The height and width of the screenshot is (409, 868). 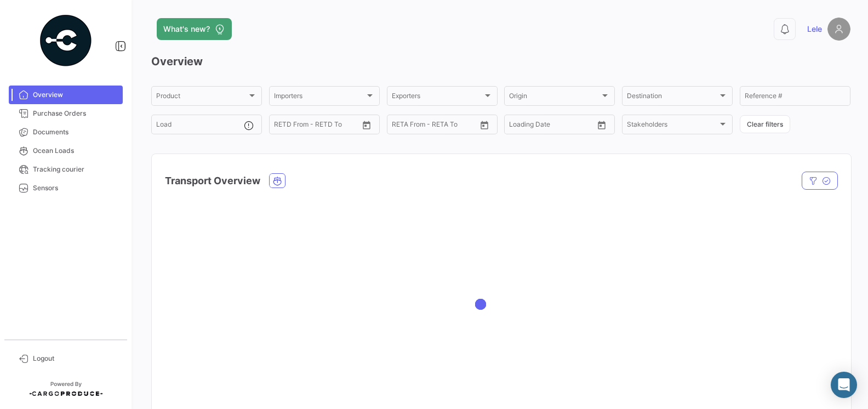 I want to click on button: Ocean, so click(x=277, y=181).